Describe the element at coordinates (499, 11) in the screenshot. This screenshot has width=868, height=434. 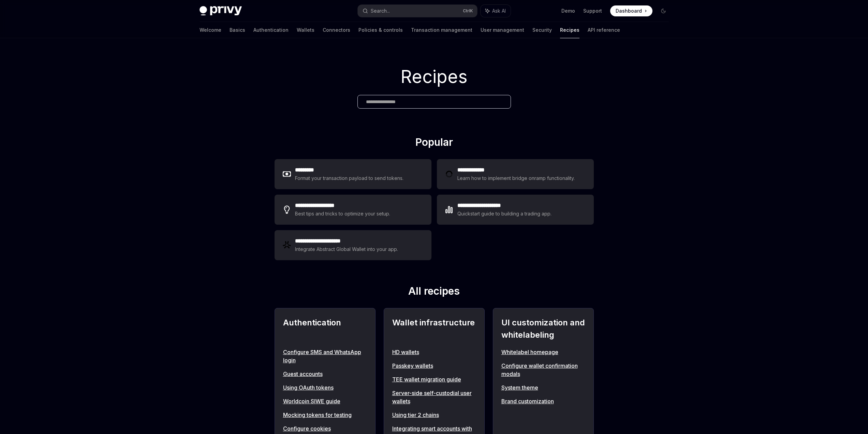
I see `span: Ask AI` at that location.